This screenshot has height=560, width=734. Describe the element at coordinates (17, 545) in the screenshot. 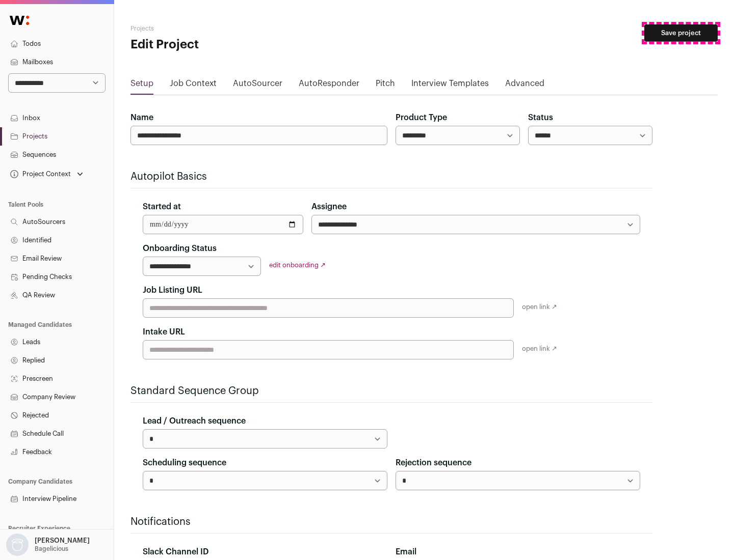

I see `img: nopic.png` at that location.